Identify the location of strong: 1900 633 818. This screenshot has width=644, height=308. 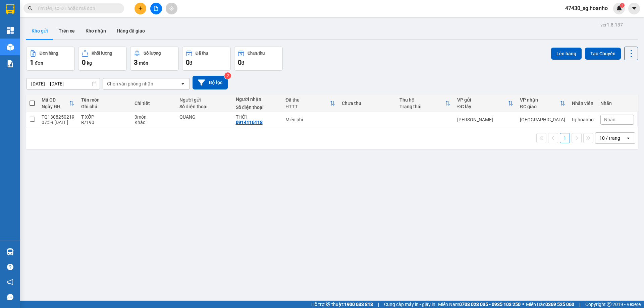
(359, 305).